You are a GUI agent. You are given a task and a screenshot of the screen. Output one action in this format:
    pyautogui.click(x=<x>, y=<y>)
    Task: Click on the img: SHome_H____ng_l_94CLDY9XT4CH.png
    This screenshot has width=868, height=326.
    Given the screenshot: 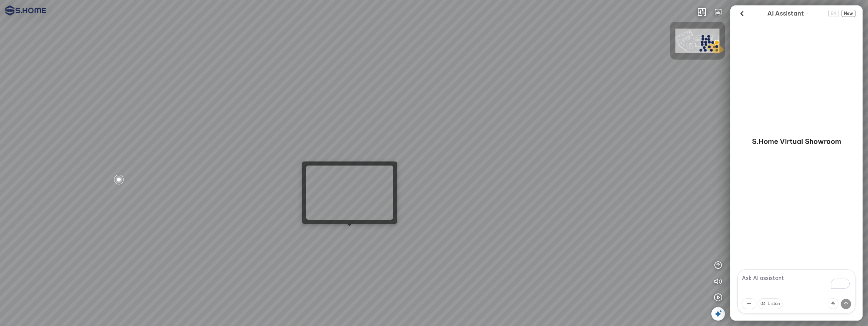 What is the action you would take?
    pyautogui.click(x=697, y=41)
    